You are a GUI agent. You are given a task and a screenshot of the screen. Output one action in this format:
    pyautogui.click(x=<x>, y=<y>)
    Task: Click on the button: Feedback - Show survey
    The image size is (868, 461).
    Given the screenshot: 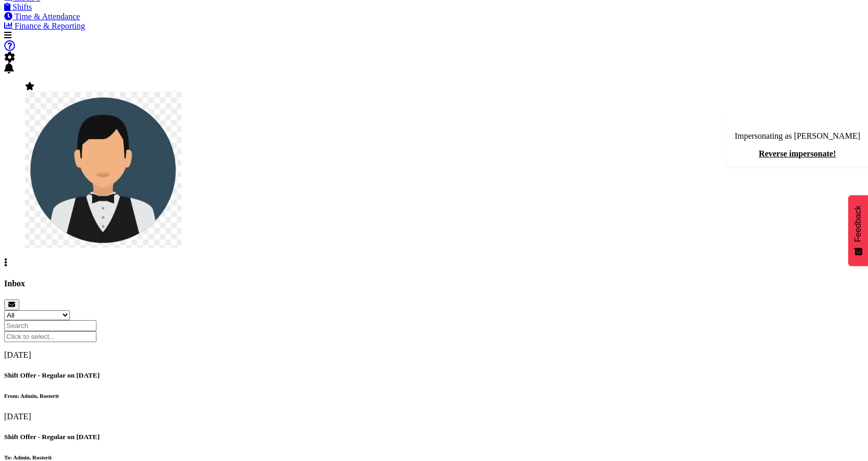 What is the action you would take?
    pyautogui.click(x=858, y=230)
    